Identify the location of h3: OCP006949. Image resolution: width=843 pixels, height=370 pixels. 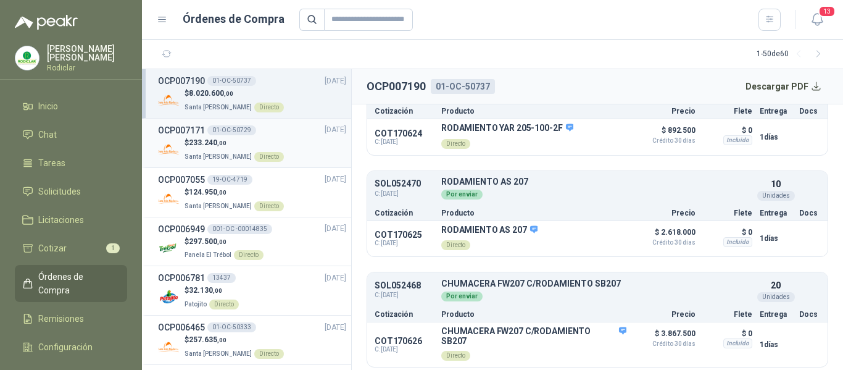
(181, 229).